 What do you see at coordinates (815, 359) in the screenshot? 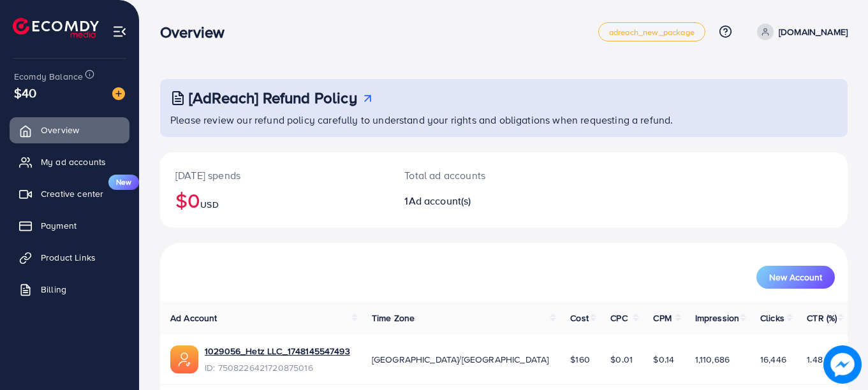
I see `span: 1.48` at bounding box center [815, 359].